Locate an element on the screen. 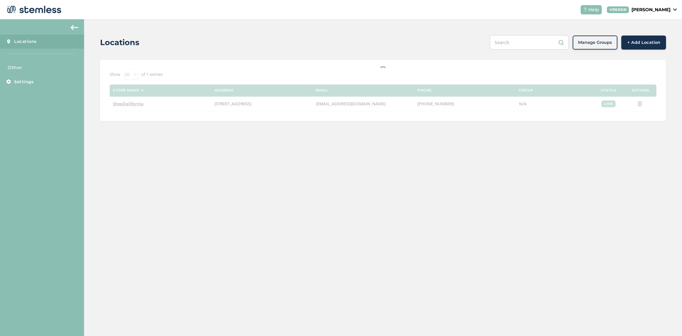 The height and width of the screenshot is (336, 682). span: + Add Location is located at coordinates (644, 43).